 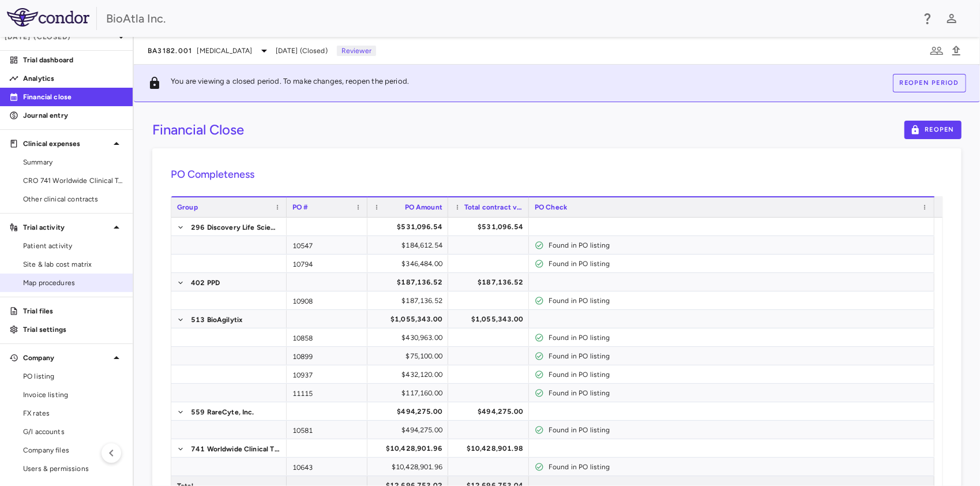 I want to click on div: 10581, so click(x=327, y=429).